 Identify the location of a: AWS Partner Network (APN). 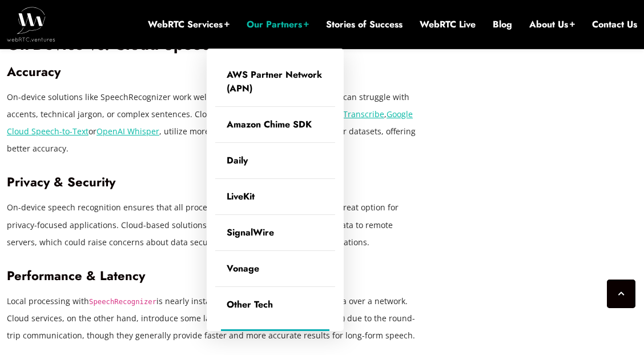
(275, 82).